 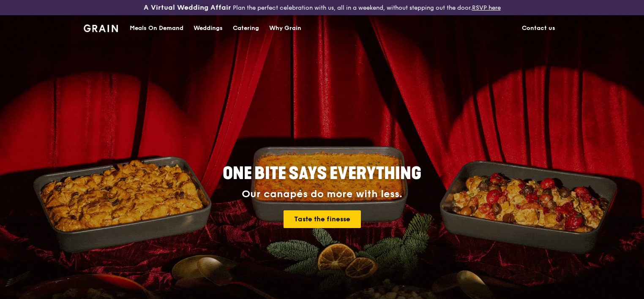 I want to click on a: Taste the finesse, so click(x=322, y=219).